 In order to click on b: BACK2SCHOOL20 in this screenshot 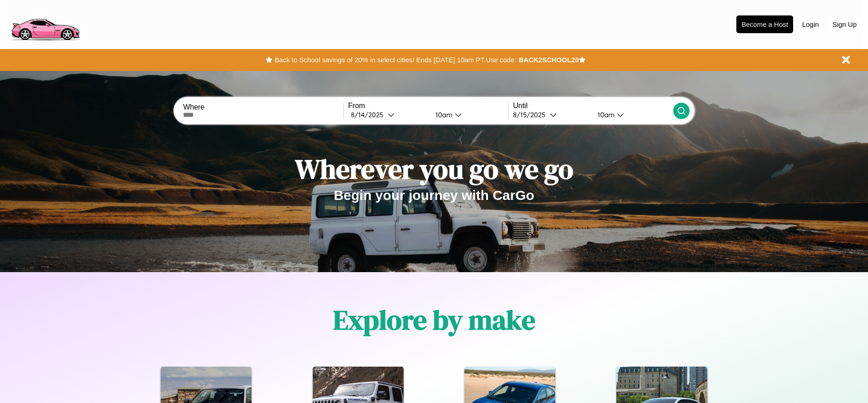, I will do `click(548, 60)`.